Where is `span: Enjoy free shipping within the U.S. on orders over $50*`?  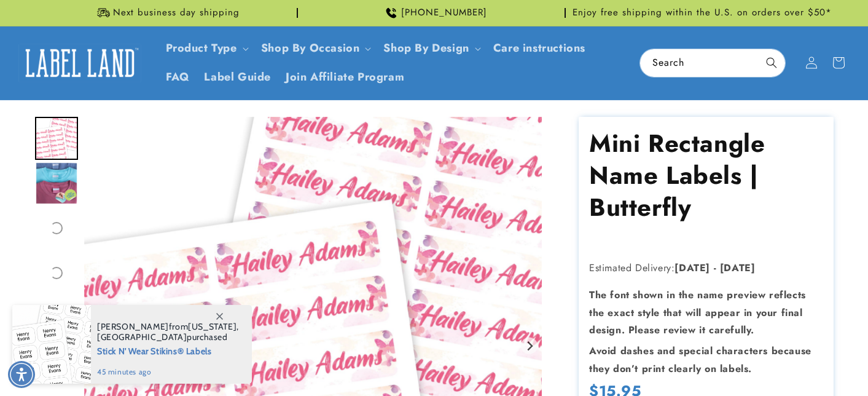 span: Enjoy free shipping within the U.S. on orders over $50* is located at coordinates (702, 13).